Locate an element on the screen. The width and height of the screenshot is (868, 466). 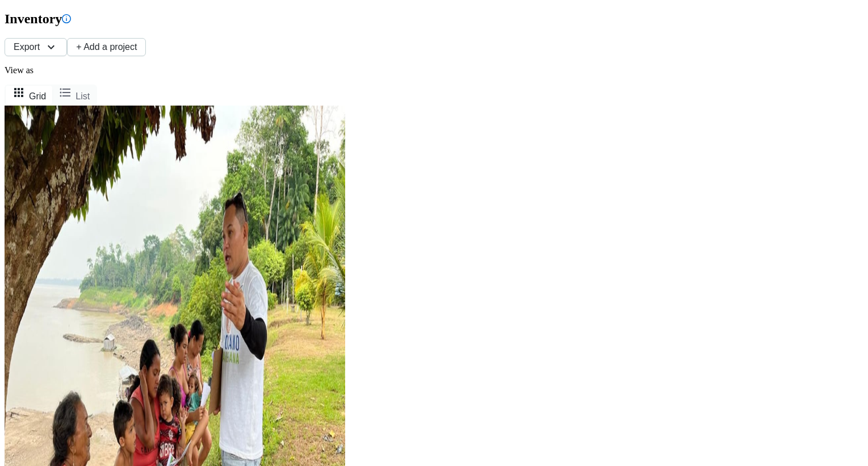
span: Export is located at coordinates (27, 47).